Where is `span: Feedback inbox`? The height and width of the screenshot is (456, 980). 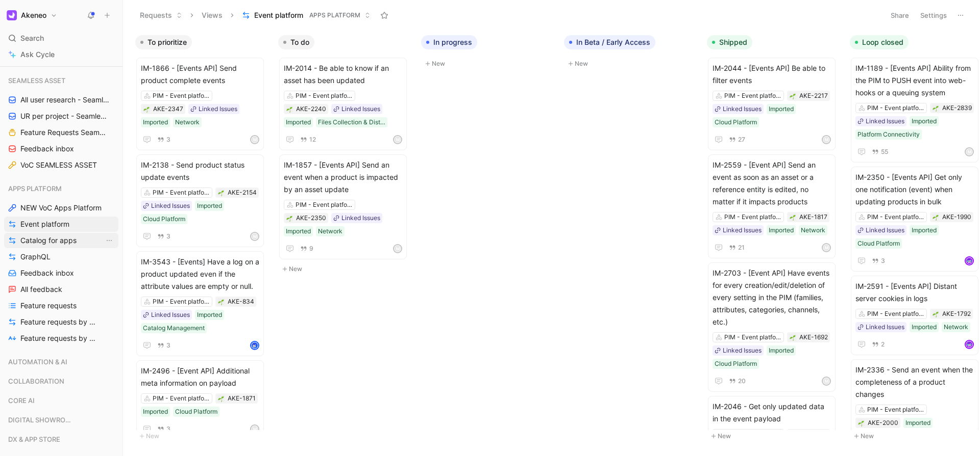
span: Feedback inbox is located at coordinates (47, 273).